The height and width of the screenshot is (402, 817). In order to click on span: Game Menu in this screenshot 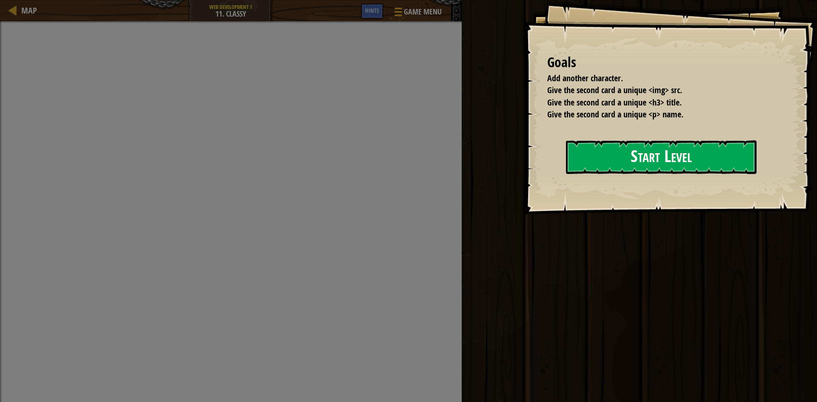, I will do `click(423, 12)`.